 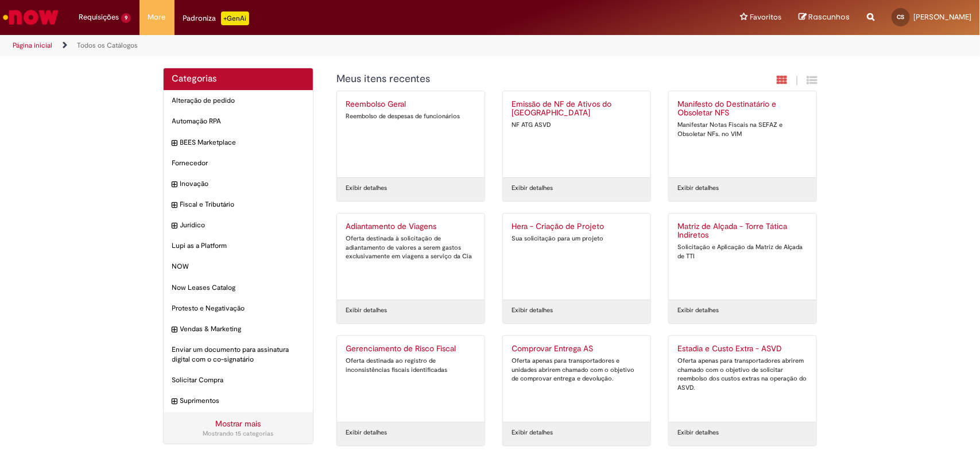 What do you see at coordinates (238, 380) in the screenshot?
I see `span: Solicitar Compra` at bounding box center [238, 380].